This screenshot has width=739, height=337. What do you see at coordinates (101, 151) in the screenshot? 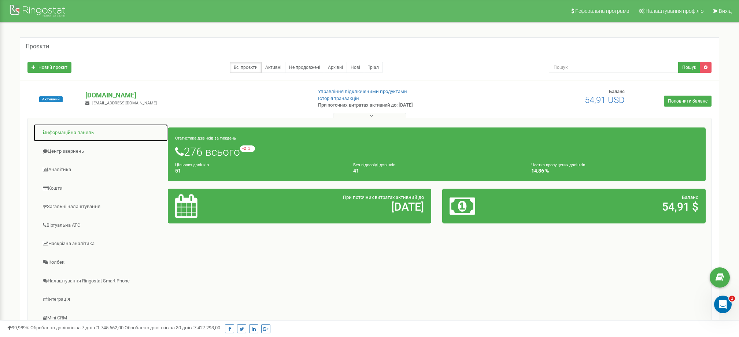
I see `a: Центр звернень` at bounding box center [101, 151].